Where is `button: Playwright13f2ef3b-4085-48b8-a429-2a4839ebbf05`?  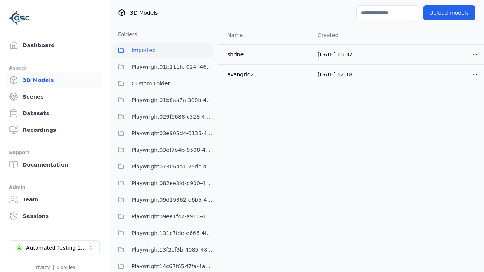
button: Playwright13f2ef3b-4085-48b8-a429-2a4839ebbf05 is located at coordinates (163, 250).